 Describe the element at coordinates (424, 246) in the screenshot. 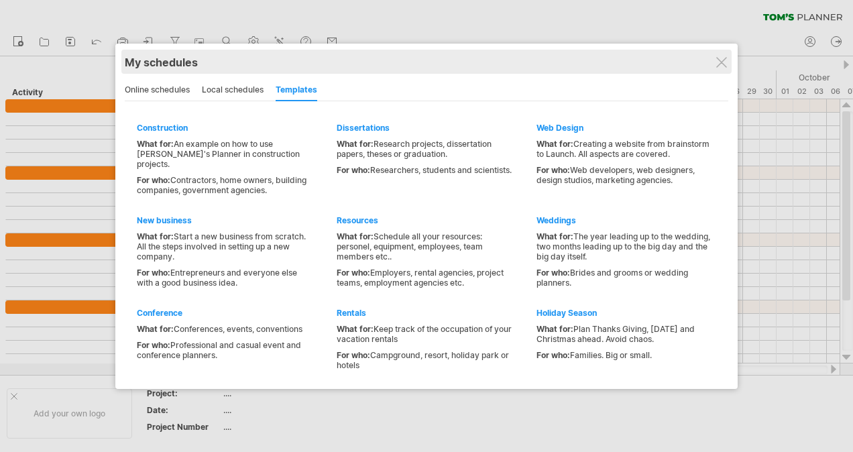

I see `div: Schedule all your resources: personel, equipment, employees, team members etc..` at that location.